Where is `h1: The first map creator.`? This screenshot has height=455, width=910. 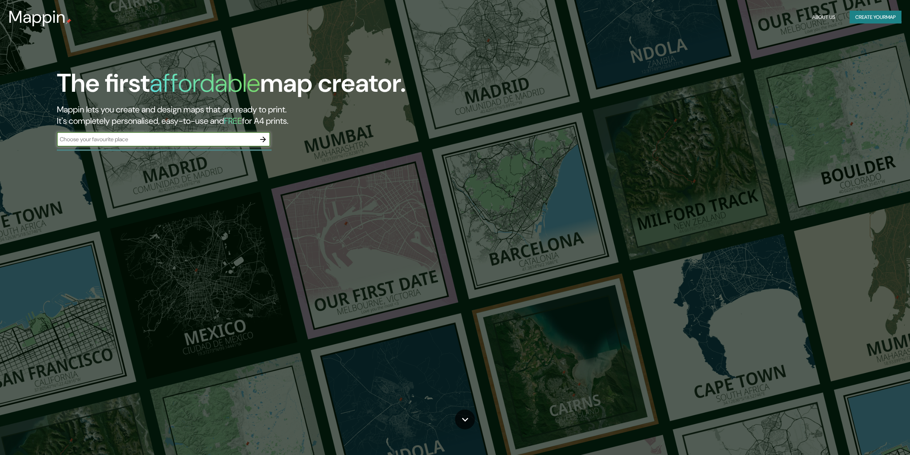
h1: The first map creator. is located at coordinates (232, 86).